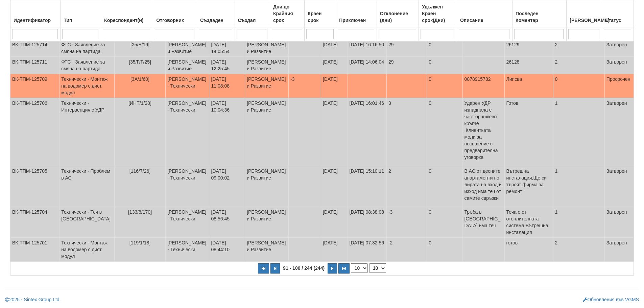 The width and height of the screenshot is (644, 308). Describe the element at coordinates (216, 20) in the screenshot. I see `div: Създаден` at that location.